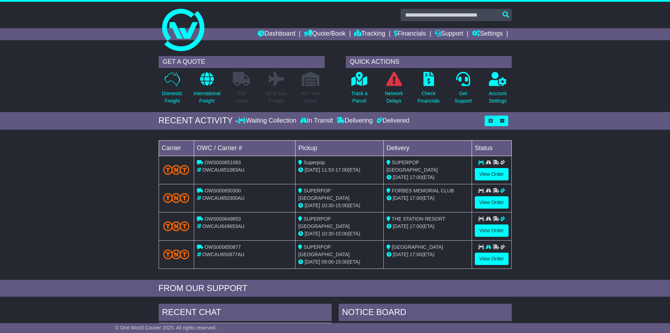  What do you see at coordinates (360, 90) in the screenshot?
I see `a: Track aParcel` at bounding box center [360, 90].